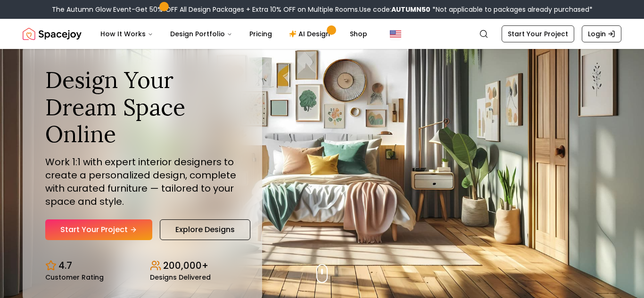 This screenshot has height=298, width=644. What do you see at coordinates (52, 34) in the screenshot?
I see `a: Spacejoy` at bounding box center [52, 34].